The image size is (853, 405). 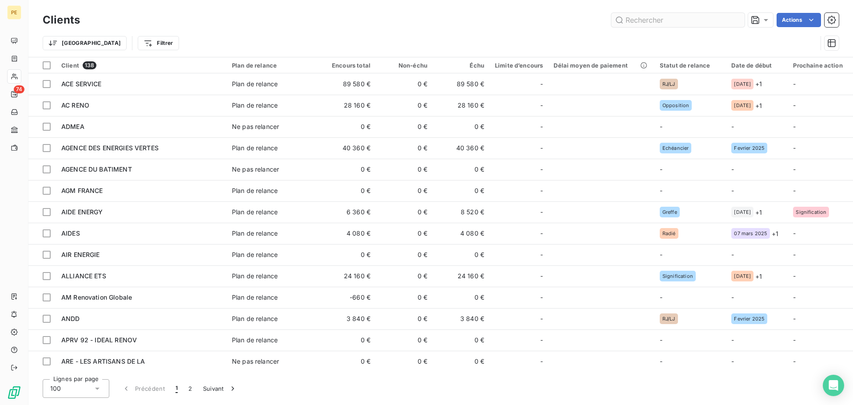 I want to click on td: 3 840 €, so click(x=461, y=318).